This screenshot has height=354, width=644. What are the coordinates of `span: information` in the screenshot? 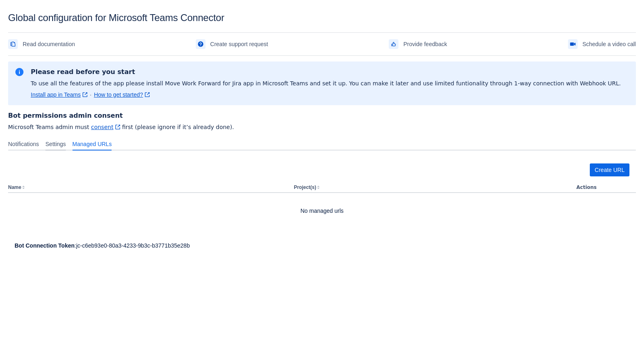 It's located at (20, 72).